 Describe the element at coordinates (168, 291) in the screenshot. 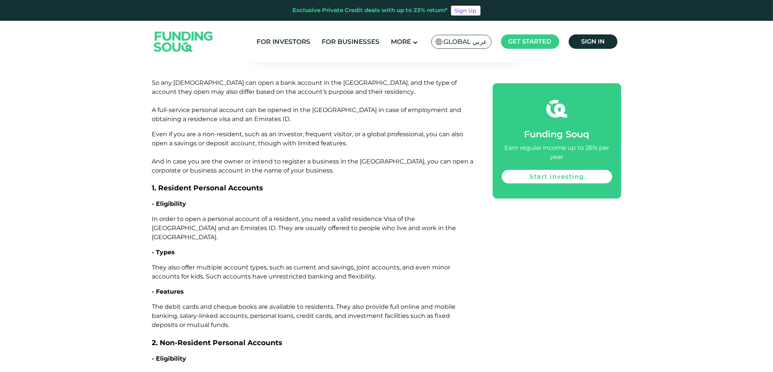

I see `span: - Features` at that location.